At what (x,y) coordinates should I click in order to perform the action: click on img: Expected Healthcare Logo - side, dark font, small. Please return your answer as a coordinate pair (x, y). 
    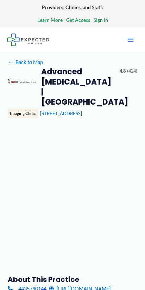
    Looking at the image, I should click on (28, 39).